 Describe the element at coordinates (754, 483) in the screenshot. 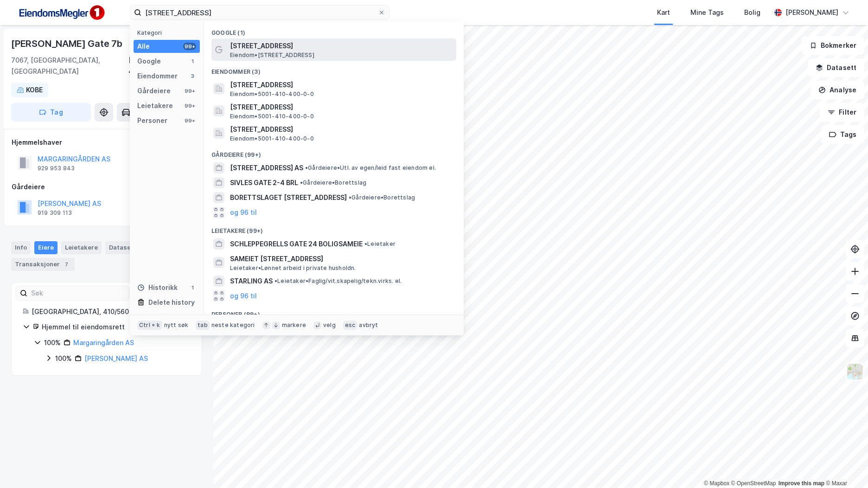

I see `a: OpenStreetMap` at that location.